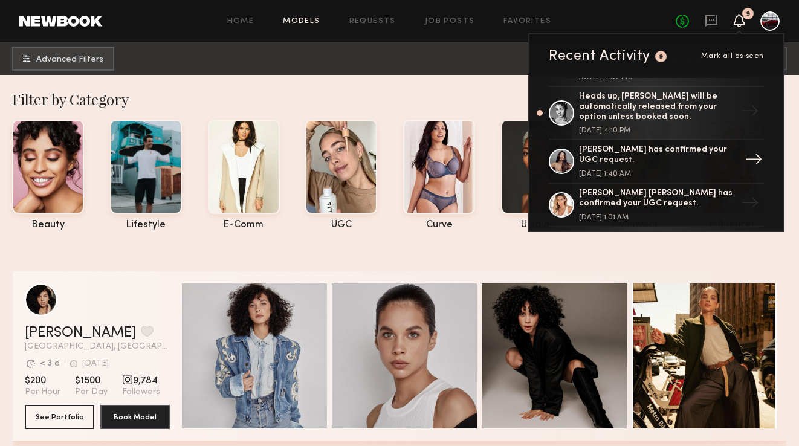 The image size is (799, 446). I want to click on span: Advanced Filters, so click(69, 60).